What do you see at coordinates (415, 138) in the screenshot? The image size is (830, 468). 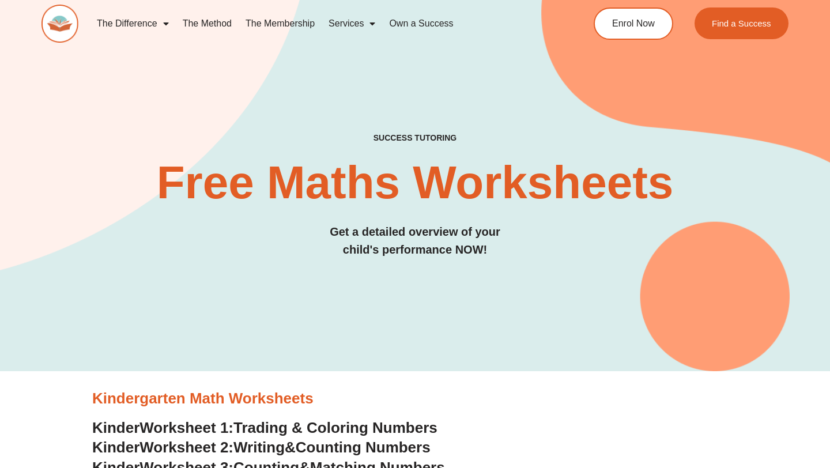 I see `h4: SUCCESS TUTORING​` at bounding box center [415, 138].